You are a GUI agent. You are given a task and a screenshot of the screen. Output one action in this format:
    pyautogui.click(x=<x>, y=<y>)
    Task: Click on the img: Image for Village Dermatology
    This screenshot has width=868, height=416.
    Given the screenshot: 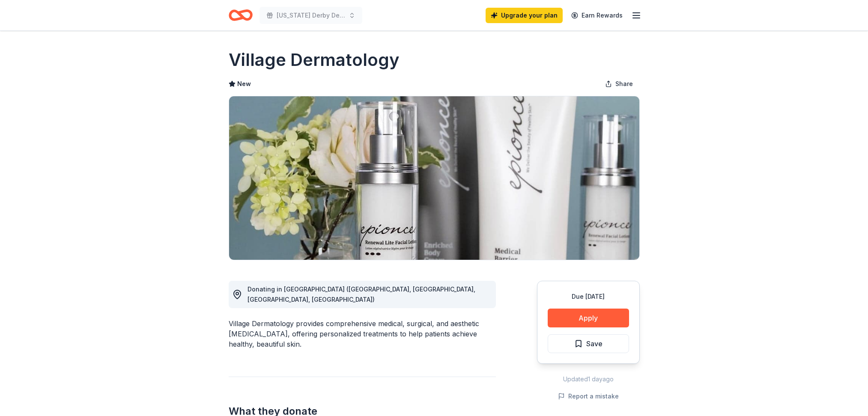 What is the action you would take?
    pyautogui.click(x=434, y=178)
    